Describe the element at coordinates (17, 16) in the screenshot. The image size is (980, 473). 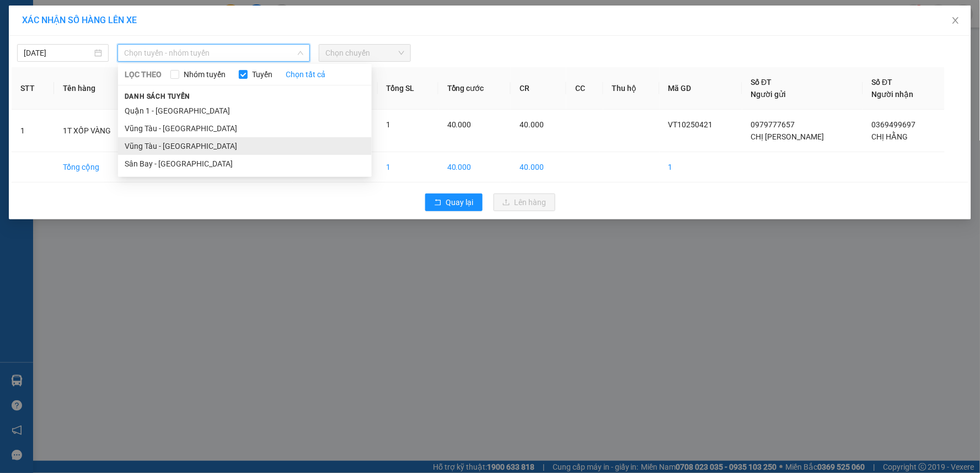
I see `span: Gửi:` at that location.